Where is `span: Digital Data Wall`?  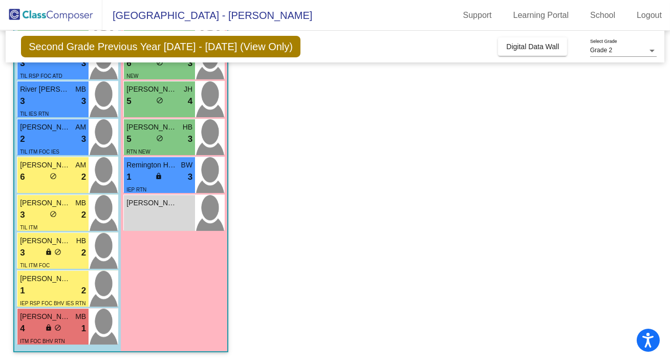
span: Digital Data Wall is located at coordinates (532, 47).